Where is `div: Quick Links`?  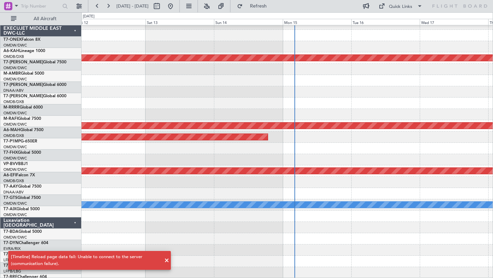
div: Quick Links is located at coordinates (400, 7).